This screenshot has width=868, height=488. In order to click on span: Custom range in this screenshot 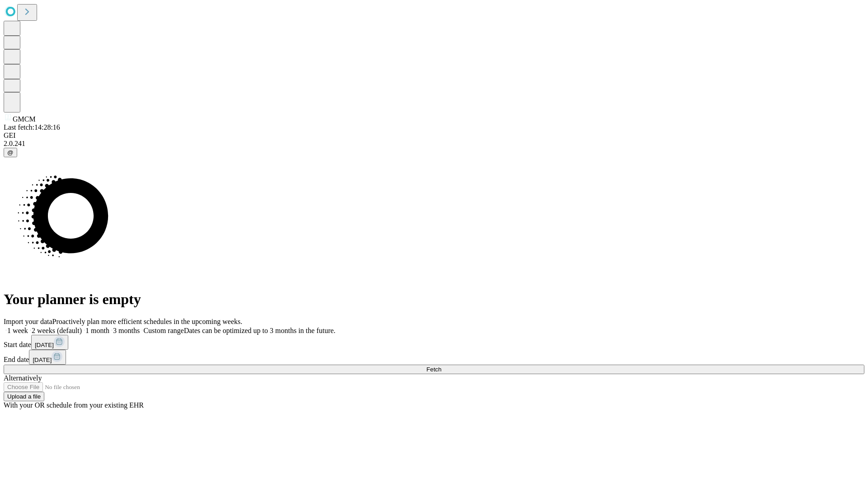, I will do `click(163, 331)`.